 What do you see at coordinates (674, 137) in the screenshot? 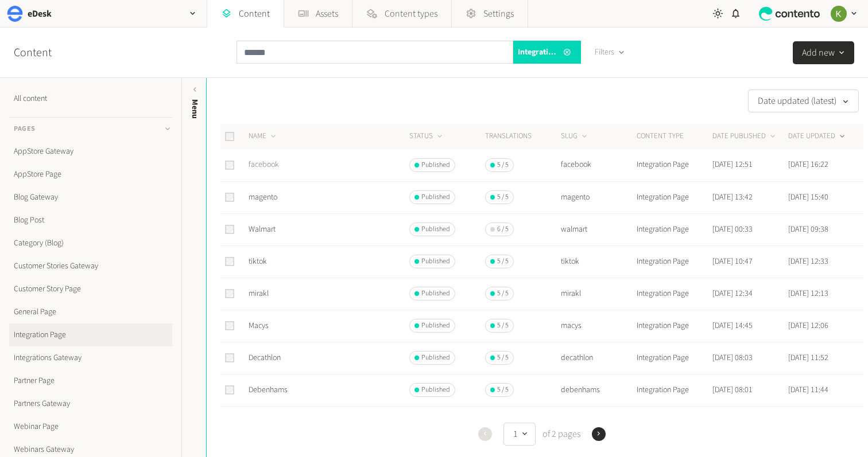
I see `th: CONTENT TYPE` at bounding box center [674, 137].